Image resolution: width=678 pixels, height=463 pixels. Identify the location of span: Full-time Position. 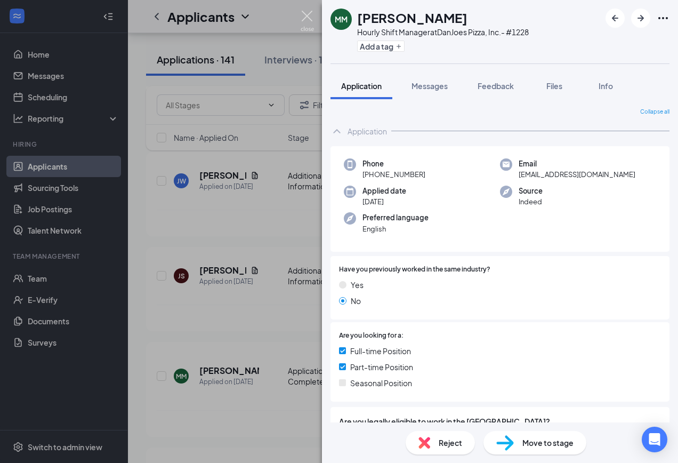
(381, 351).